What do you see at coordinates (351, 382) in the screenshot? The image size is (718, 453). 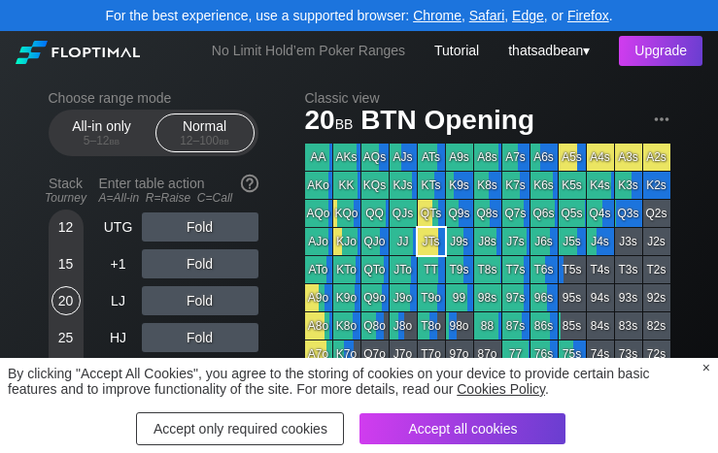 I see `div: By clicking "Accept All Cookies", you agree to the storing of cookies on your device to provide c...` at bounding box center [351, 382].